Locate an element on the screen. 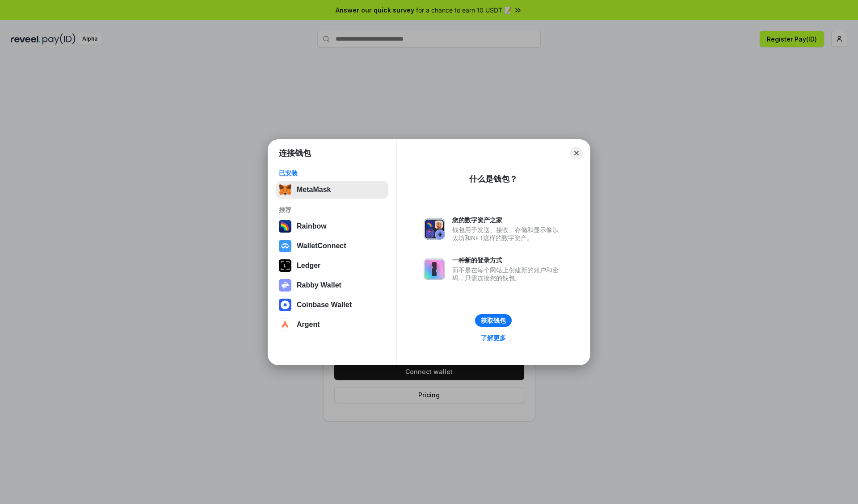 The height and width of the screenshot is (504, 858). div: MetaMask is located at coordinates (314, 190).